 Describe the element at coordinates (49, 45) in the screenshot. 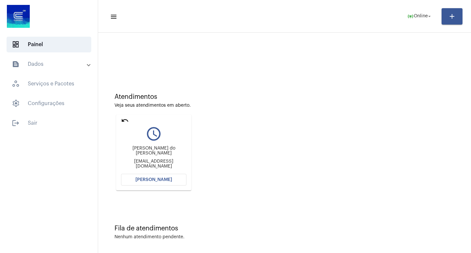

I see `span: Painel` at that location.